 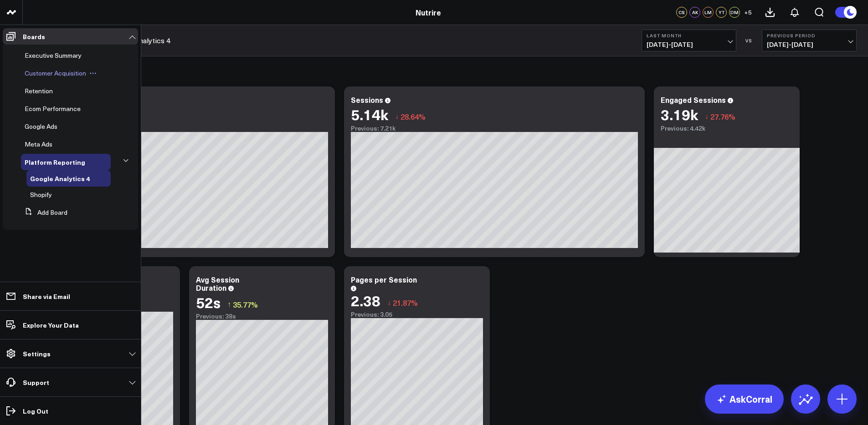 I want to click on div: Previous: 5.07k, so click(x=184, y=129).